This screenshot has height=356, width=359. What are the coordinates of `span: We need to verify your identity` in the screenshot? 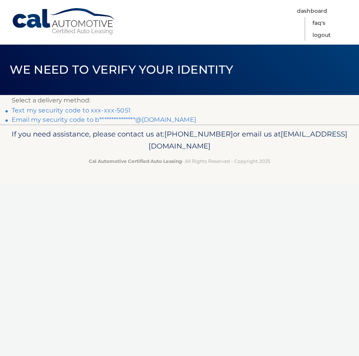 It's located at (121, 69).